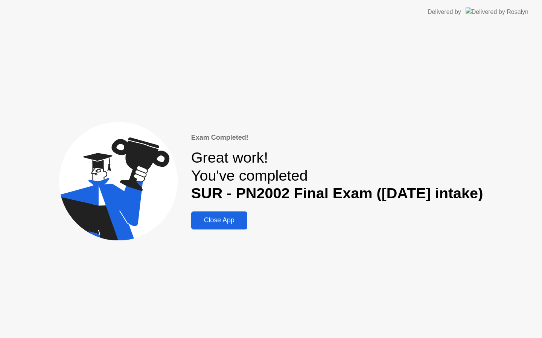 This screenshot has width=542, height=338. I want to click on div: Exam Completed!, so click(337, 138).